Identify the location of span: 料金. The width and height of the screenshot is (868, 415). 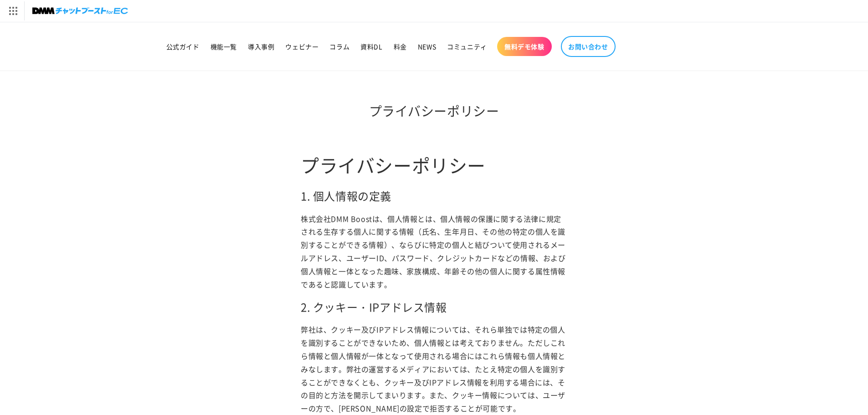
(400, 46).